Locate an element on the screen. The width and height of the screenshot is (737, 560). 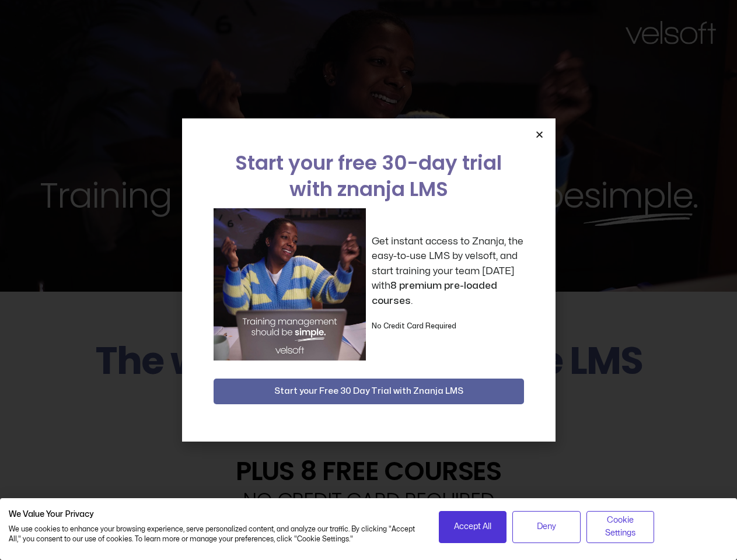
strong: No Credit Card Required is located at coordinates (413, 326).